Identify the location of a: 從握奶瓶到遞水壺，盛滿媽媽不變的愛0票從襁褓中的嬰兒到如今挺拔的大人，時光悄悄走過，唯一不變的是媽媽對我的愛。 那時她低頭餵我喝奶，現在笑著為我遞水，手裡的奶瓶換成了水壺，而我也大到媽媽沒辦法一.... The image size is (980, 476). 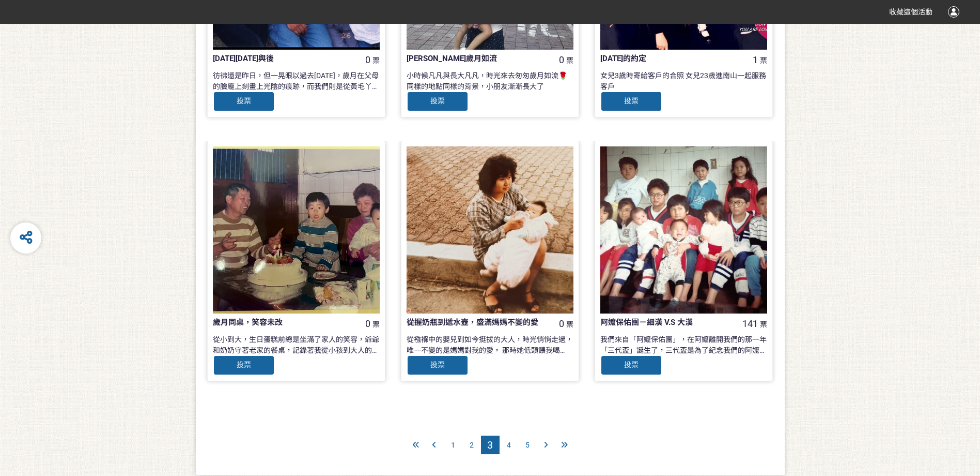
(490, 260).